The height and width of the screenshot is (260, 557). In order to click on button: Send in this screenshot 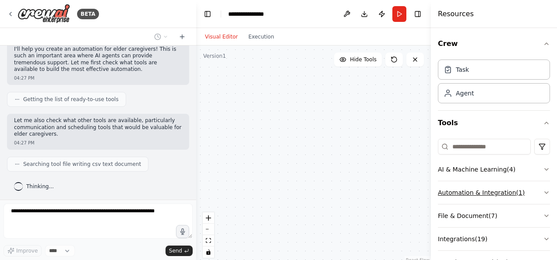, I will do `click(179, 251)`.